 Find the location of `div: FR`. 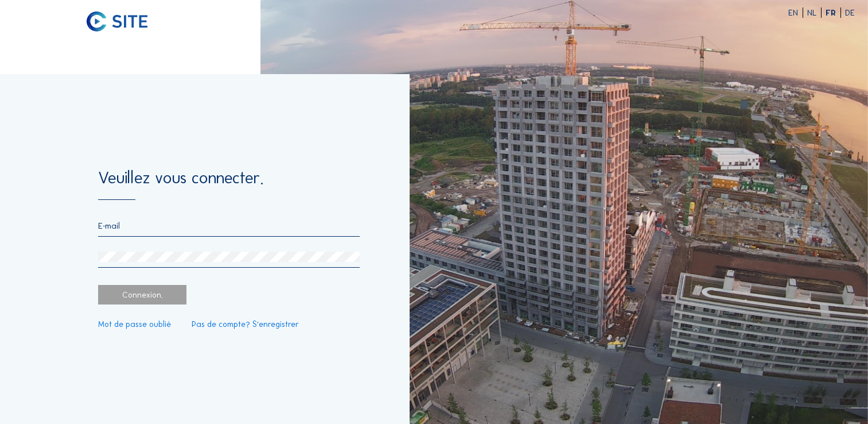

div: FR is located at coordinates (834, 13).